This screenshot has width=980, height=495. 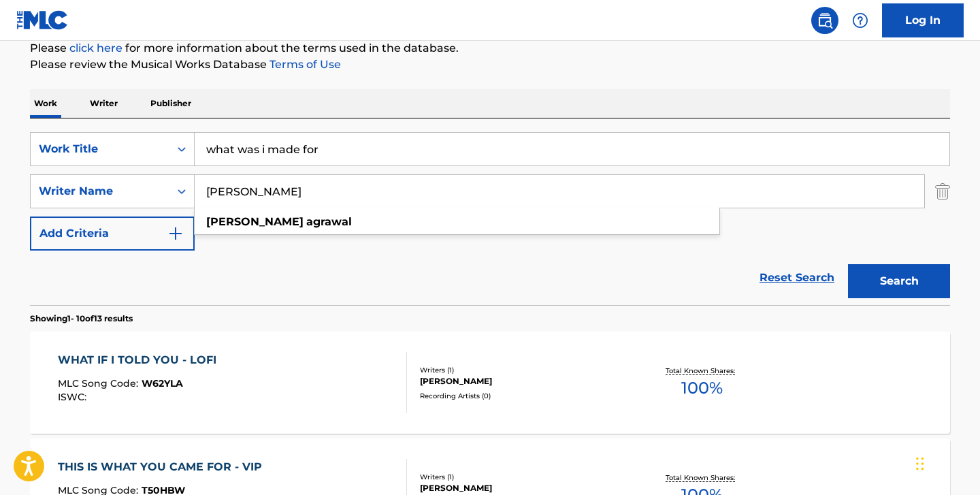 What do you see at coordinates (100, 191) in the screenshot?
I see `div: Writer Name` at bounding box center [100, 191].